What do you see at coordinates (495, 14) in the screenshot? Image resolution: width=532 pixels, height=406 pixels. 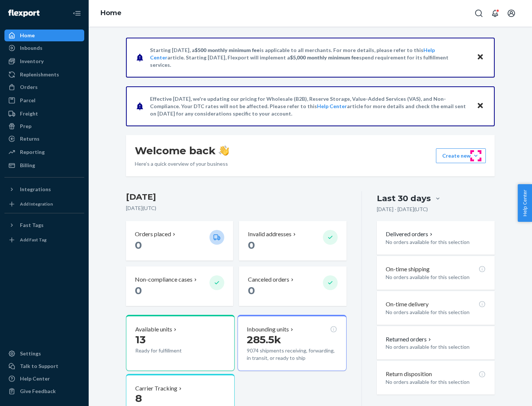 I see `button: Open notifications` at bounding box center [495, 14].